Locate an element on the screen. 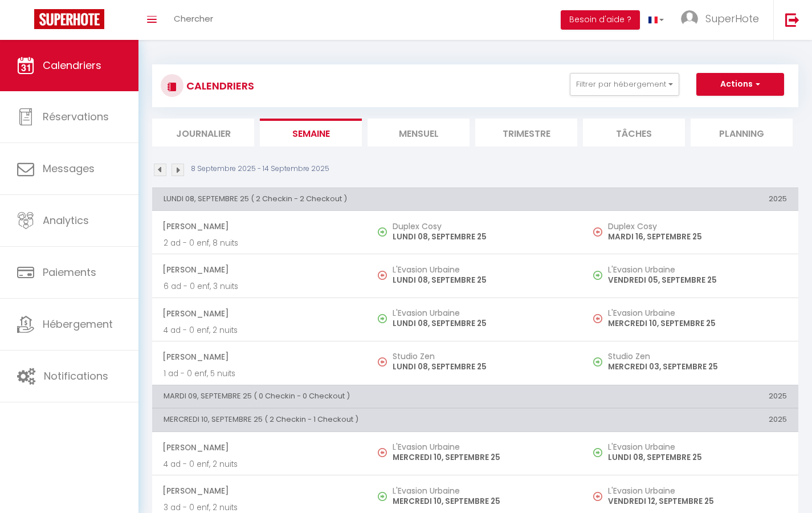 The width and height of the screenshot is (812, 513). span: Analytics is located at coordinates (65, 220).